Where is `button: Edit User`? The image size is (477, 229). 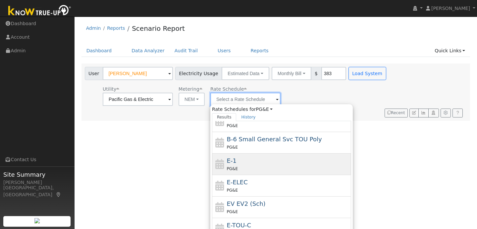
button: Edit User is located at coordinates (414, 113).